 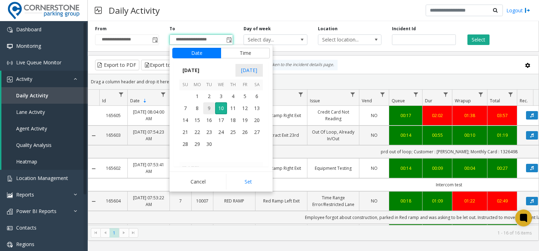 What do you see at coordinates (202, 200) in the screenshot?
I see `a: 10007` at bounding box center [202, 200].